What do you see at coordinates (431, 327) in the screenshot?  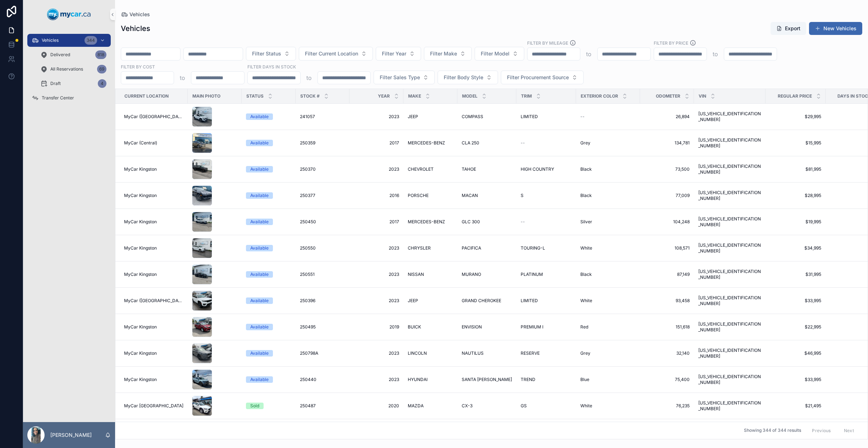 I see `a: BUICK` at bounding box center [431, 327].